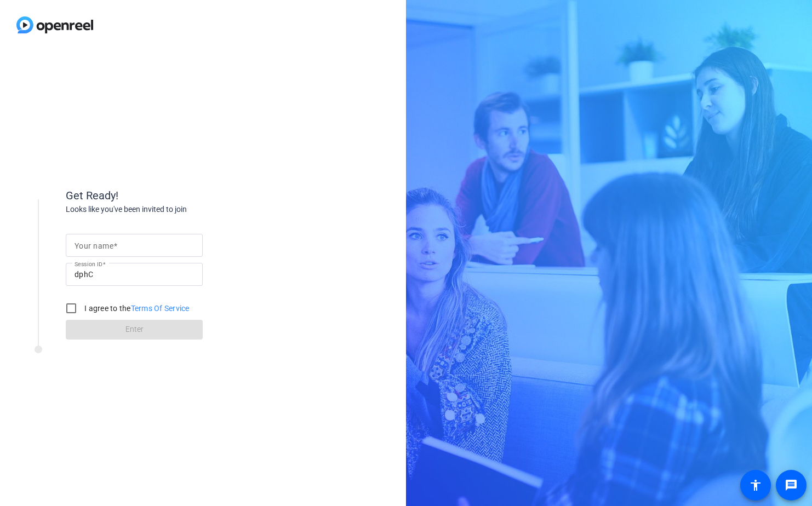  I want to click on mat-icon: accessibility, so click(755, 485).